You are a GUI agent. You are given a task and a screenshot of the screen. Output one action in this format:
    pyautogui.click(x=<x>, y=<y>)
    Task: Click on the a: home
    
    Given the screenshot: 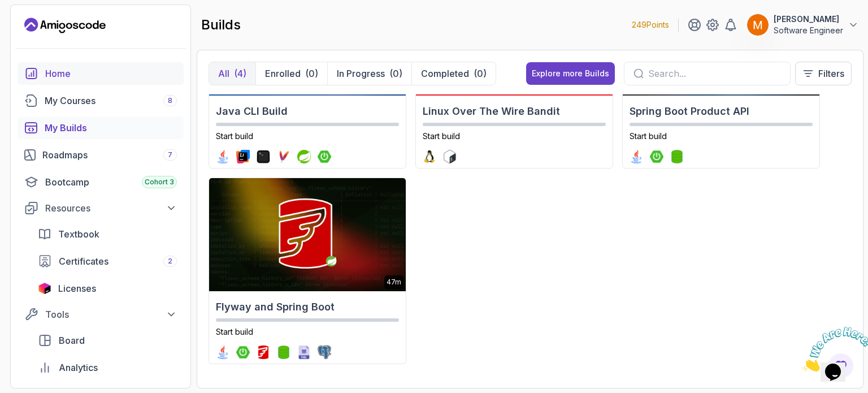 What is the action you would take?
    pyautogui.click(x=101, y=74)
    